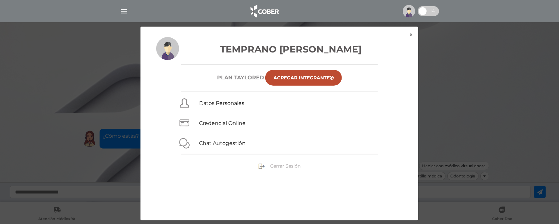 The width and height of the screenshot is (559, 224). Describe the element at coordinates (285, 166) in the screenshot. I see `span: Cerrar Sesión` at that location.